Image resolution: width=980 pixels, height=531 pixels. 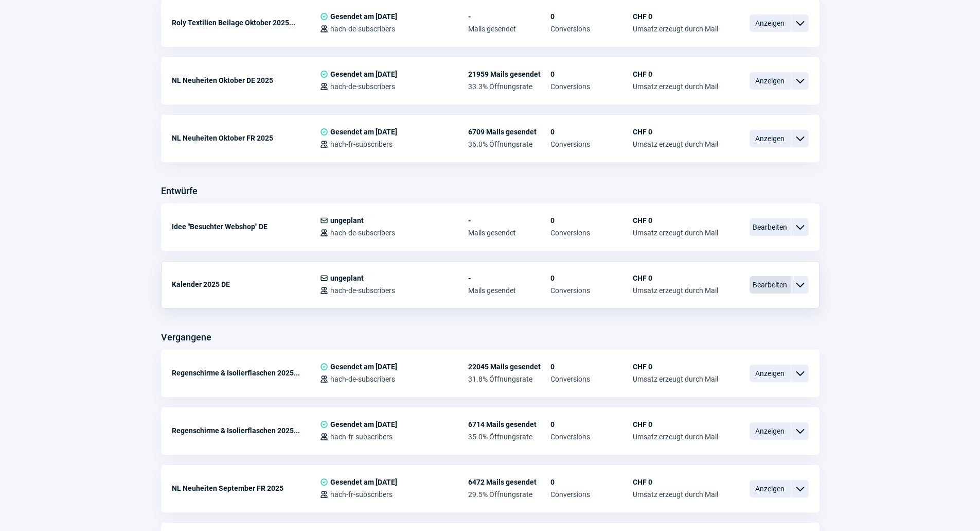 What do you see at coordinates (246, 81) in the screenshot?
I see `div: NL Neuheiten Oktober DE 2025` at bounding box center [246, 81].